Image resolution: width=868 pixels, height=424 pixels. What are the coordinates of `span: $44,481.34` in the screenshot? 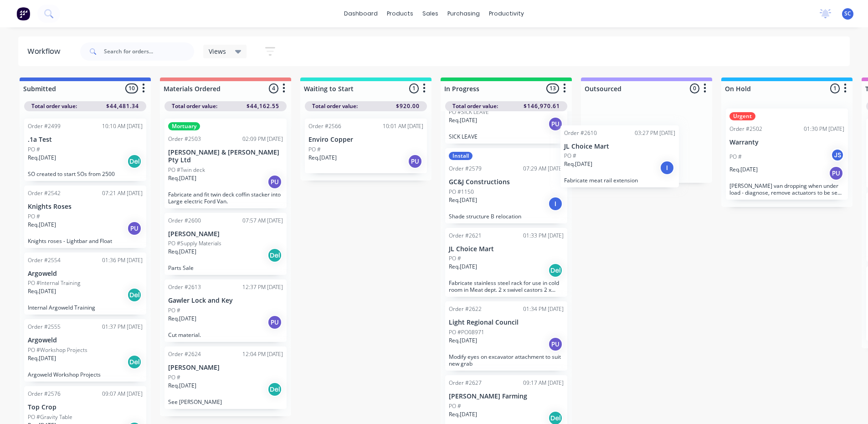 It's located at (122, 106).